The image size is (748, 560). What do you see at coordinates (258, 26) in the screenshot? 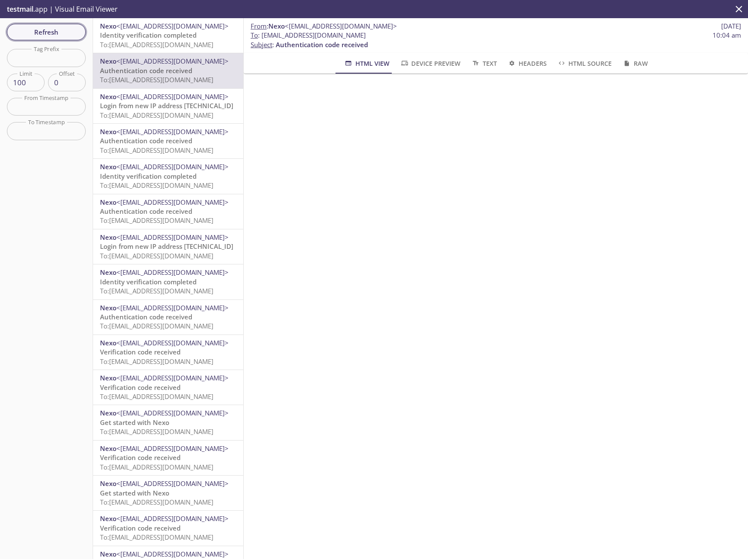
I see `span: From` at bounding box center [258, 26].